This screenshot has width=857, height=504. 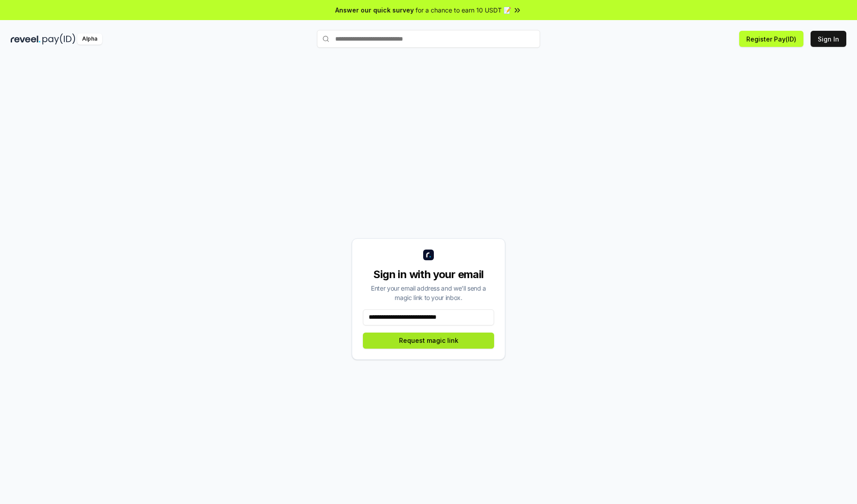 I want to click on div: Enter your email address and we’ll send a magic link to your inbox., so click(x=428, y=293).